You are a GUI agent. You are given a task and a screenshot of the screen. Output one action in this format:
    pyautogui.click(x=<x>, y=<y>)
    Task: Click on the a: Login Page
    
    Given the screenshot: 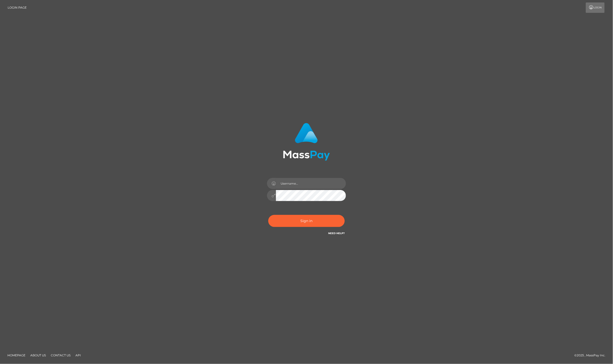 What is the action you would take?
    pyautogui.click(x=17, y=8)
    